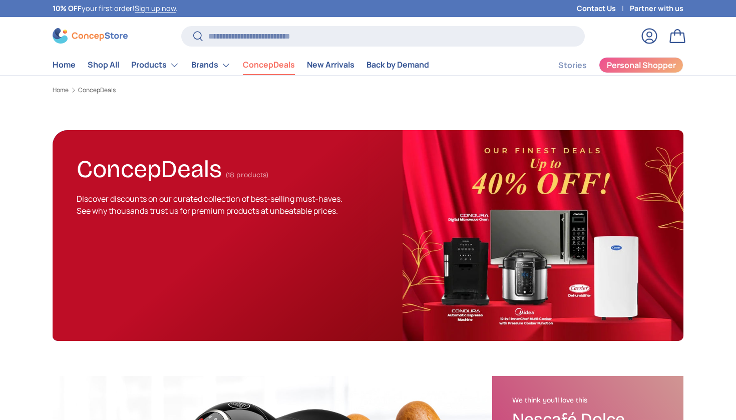 Image resolution: width=736 pixels, height=420 pixels. What do you see at coordinates (656, 9) in the screenshot?
I see `a: Partner with us` at bounding box center [656, 9].